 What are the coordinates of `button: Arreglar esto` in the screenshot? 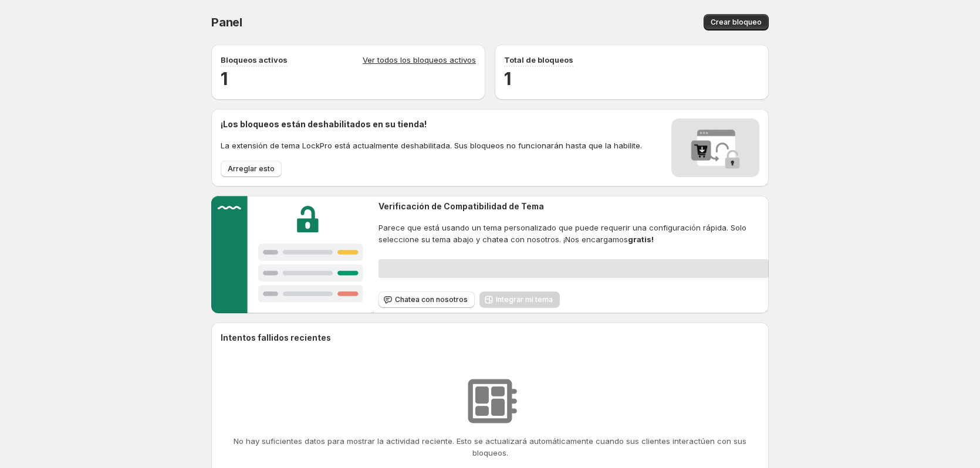 It's located at (251, 169).